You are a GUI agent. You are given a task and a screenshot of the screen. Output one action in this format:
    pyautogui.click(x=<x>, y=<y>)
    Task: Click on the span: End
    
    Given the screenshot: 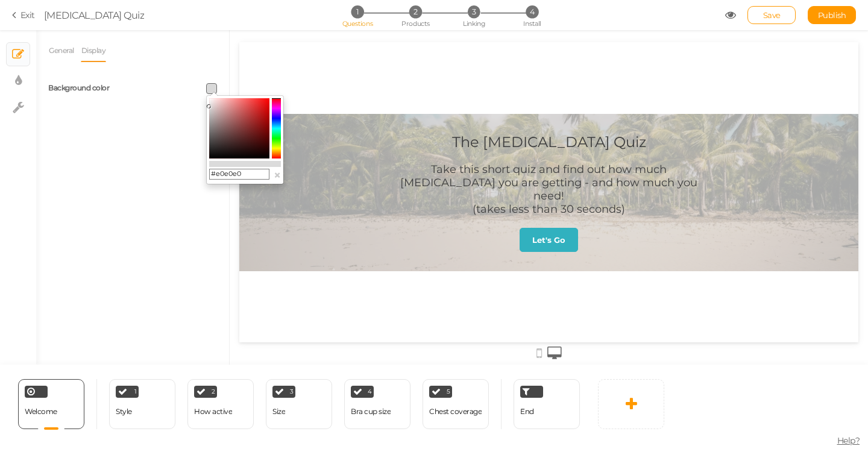 What is the action you would take?
    pyautogui.click(x=527, y=411)
    